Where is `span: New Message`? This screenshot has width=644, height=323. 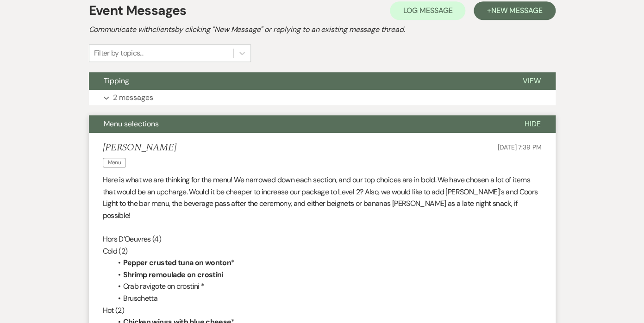 span: New Message is located at coordinates (516, 10).